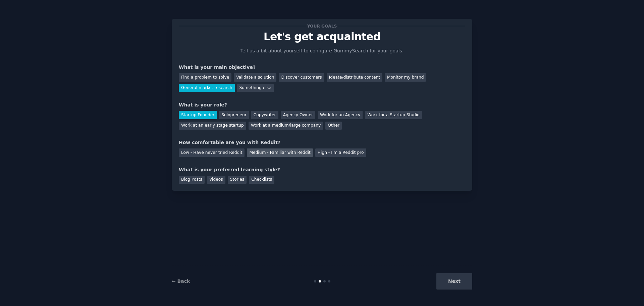 The image size is (644, 306). I want to click on div: Solopreneur, so click(234, 115).